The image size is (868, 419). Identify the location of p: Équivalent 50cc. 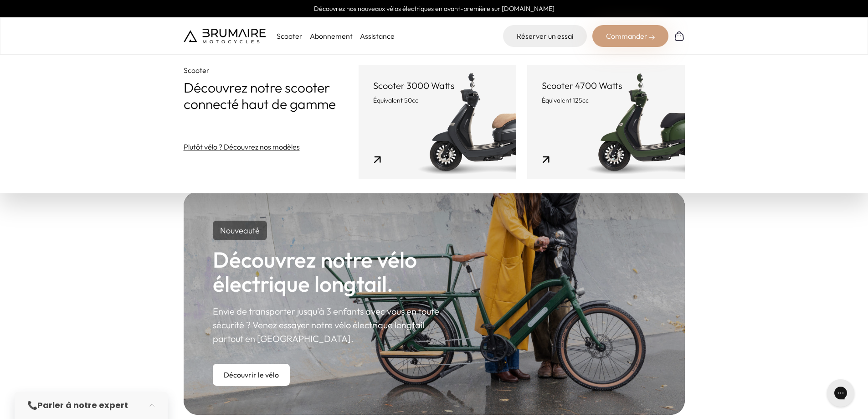
(437, 100).